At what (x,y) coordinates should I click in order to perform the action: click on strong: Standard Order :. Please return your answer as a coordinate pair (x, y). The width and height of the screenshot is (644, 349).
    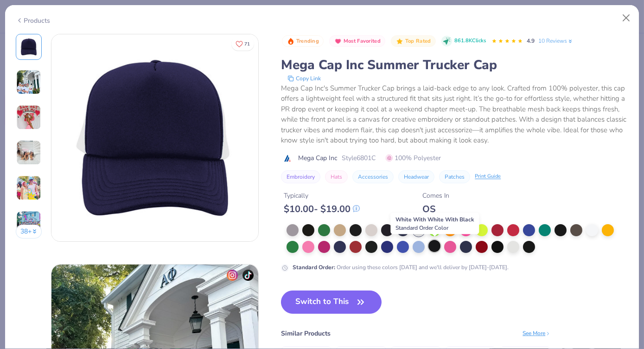
    Looking at the image, I should click on (314, 267).